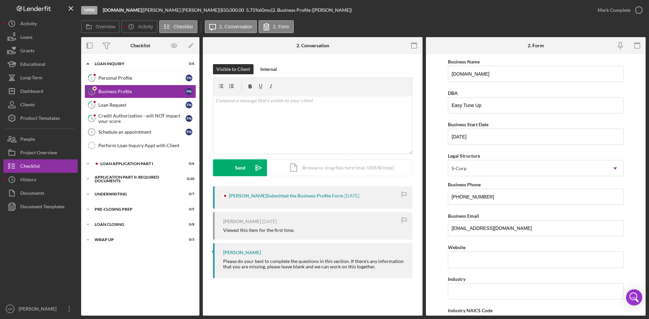  I want to click on a: Grants, so click(41, 51).